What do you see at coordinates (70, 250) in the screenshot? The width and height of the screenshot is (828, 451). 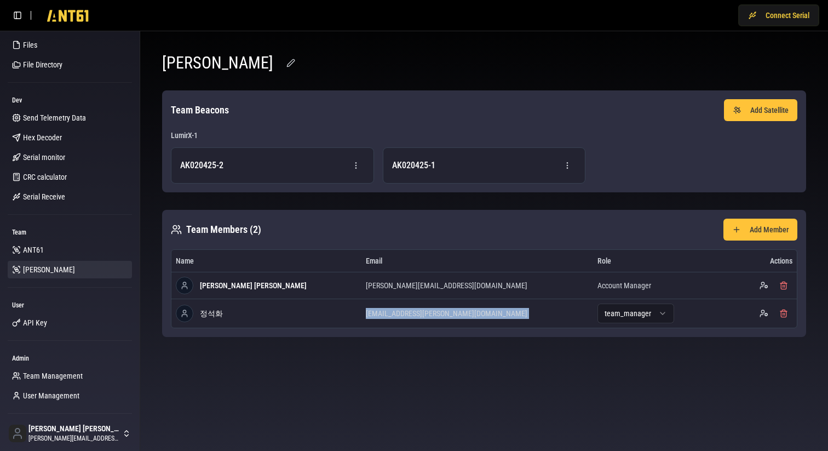 I see `a: ANT61` at bounding box center [70, 250].